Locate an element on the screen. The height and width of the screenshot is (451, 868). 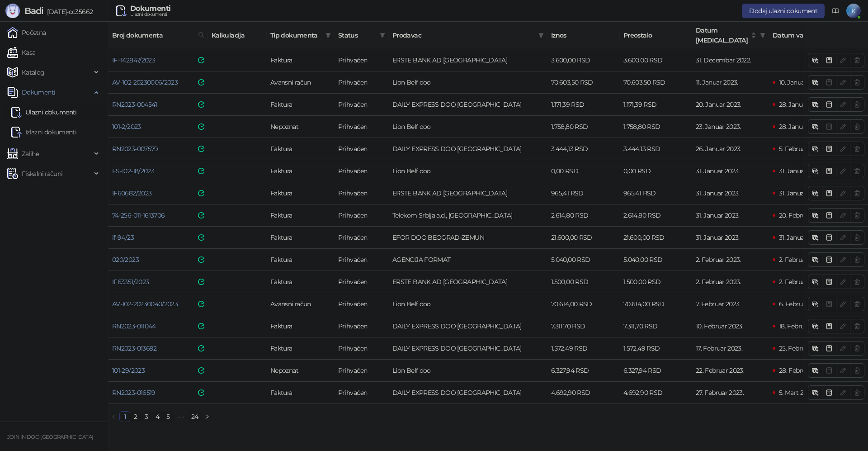
td: Nepoznat is located at coordinates (301, 127).